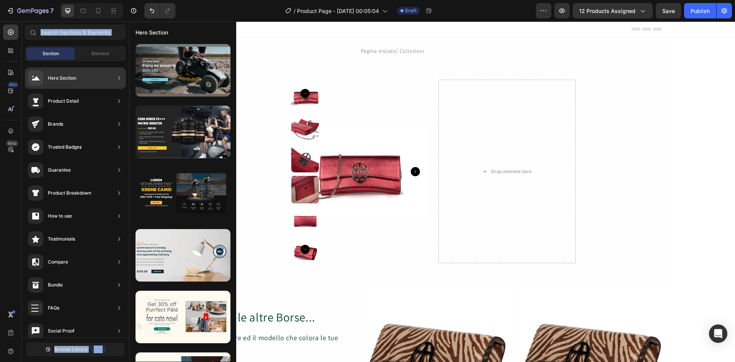 The width and height of the screenshot is (735, 362). Describe the element at coordinates (71, 349) in the screenshot. I see `span: Browse Library` at that location.